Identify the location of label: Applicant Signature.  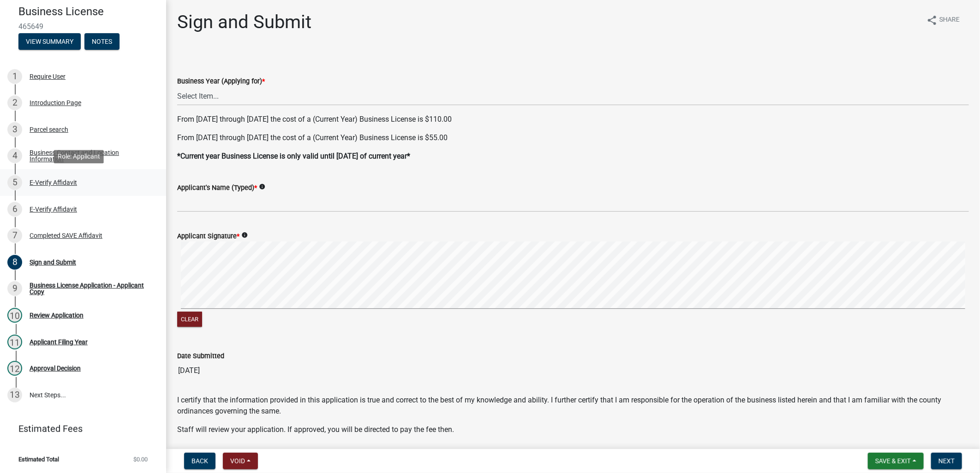
(208, 237).